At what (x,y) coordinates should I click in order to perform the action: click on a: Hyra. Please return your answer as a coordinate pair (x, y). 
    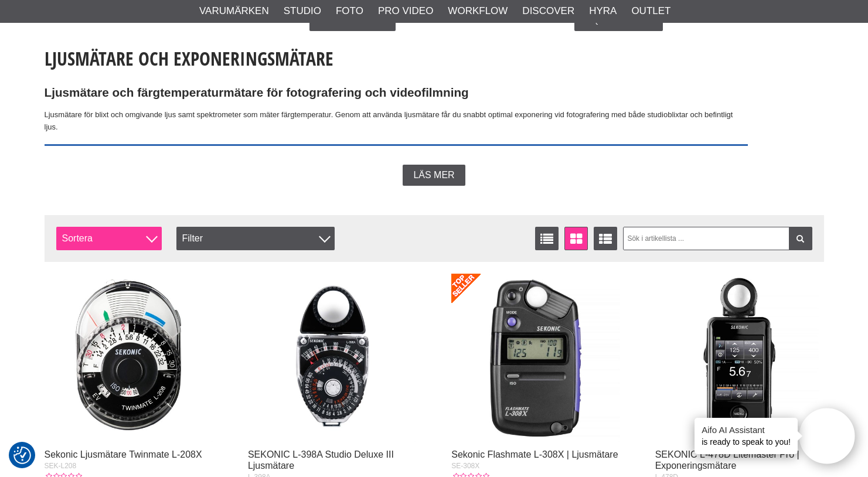
    Looking at the image, I should click on (602, 11).